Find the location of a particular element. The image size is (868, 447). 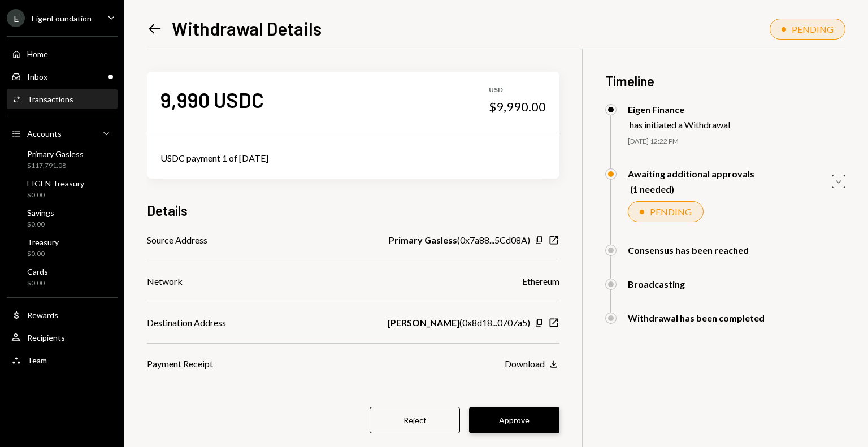

a: Treasury$0.00 is located at coordinates (62, 247).